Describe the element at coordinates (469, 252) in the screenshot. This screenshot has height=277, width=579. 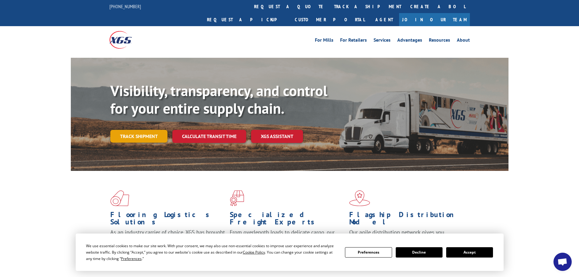
I see `button: Accept` at that location.